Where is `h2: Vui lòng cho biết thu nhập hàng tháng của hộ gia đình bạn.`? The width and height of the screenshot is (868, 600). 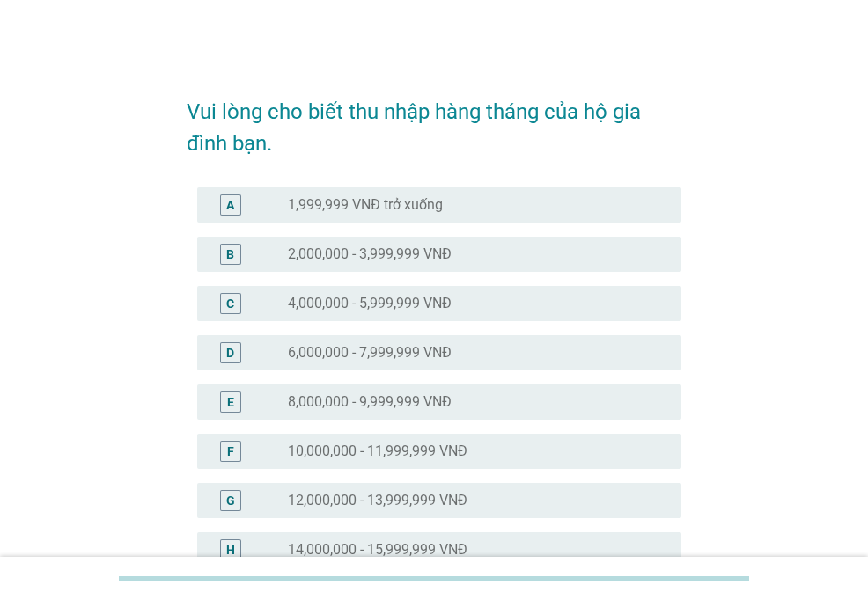
h2: Vui lòng cho biết thu nhập hàng tháng của hộ gia đình bạn. is located at coordinates (433, 119).